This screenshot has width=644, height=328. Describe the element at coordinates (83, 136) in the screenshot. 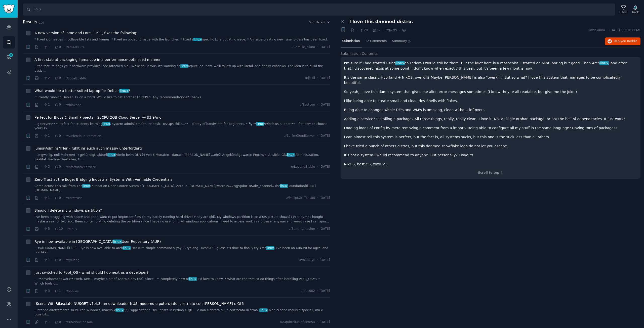

I see `span: r/SurfercloudPromotion` at that location.